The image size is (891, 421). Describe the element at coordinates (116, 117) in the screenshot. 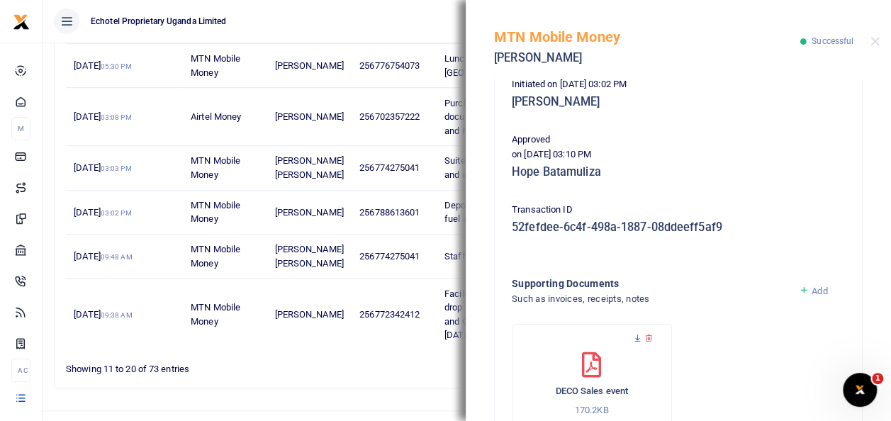

I see `small: 03:08 PM` at that location.